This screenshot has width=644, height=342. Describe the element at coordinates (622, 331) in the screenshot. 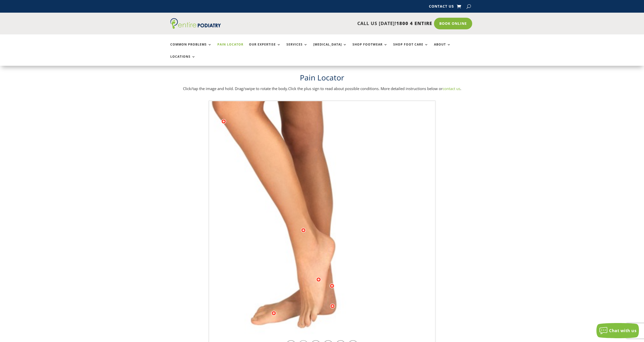

I see `span: Chat with us` at that location.